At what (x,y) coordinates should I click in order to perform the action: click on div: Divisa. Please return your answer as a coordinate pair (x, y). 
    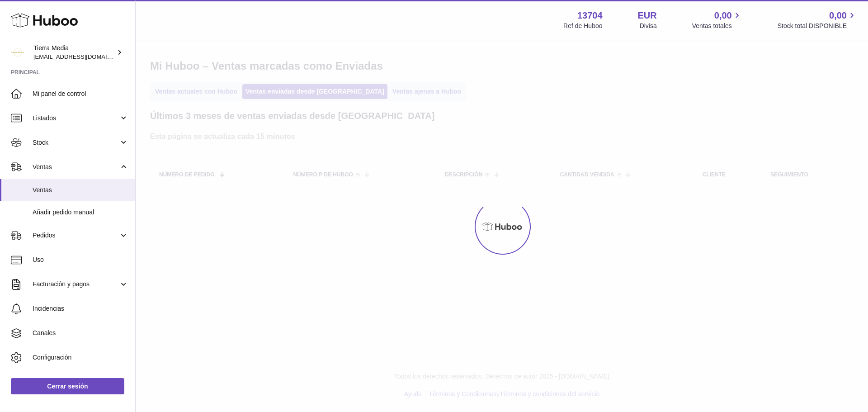
    Looking at the image, I should click on (648, 26).